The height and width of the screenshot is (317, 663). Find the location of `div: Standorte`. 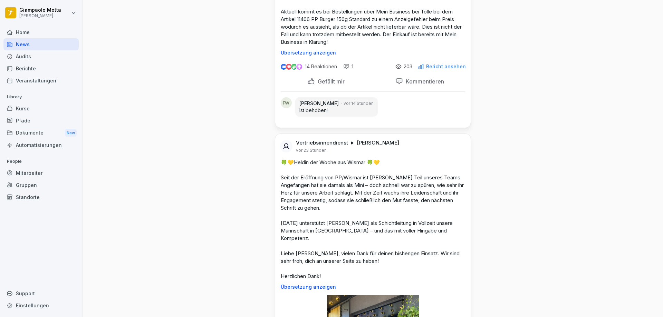

div: Standorte is located at coordinates (41, 197).